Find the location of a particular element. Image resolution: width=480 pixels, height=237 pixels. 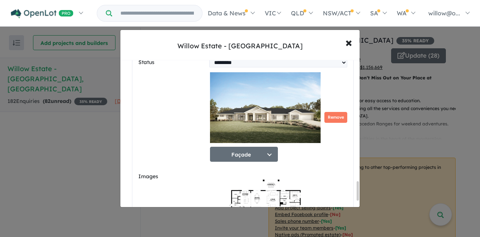

input: Try estate name, suburb, builder or developer is located at coordinates (157, 13).